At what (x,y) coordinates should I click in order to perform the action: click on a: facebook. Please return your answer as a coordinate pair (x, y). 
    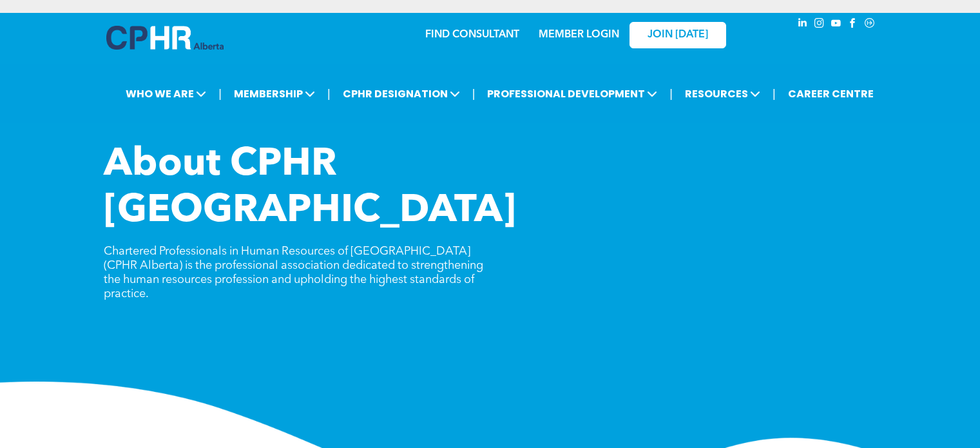
    Looking at the image, I should click on (853, 25).